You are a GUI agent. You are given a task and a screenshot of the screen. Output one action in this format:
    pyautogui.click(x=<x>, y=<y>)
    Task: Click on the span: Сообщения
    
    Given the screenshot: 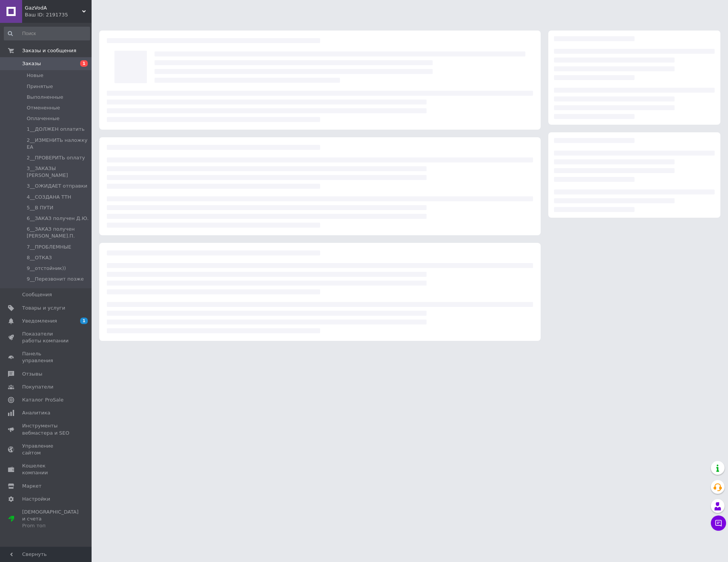 What is the action you would take?
    pyautogui.click(x=37, y=295)
    